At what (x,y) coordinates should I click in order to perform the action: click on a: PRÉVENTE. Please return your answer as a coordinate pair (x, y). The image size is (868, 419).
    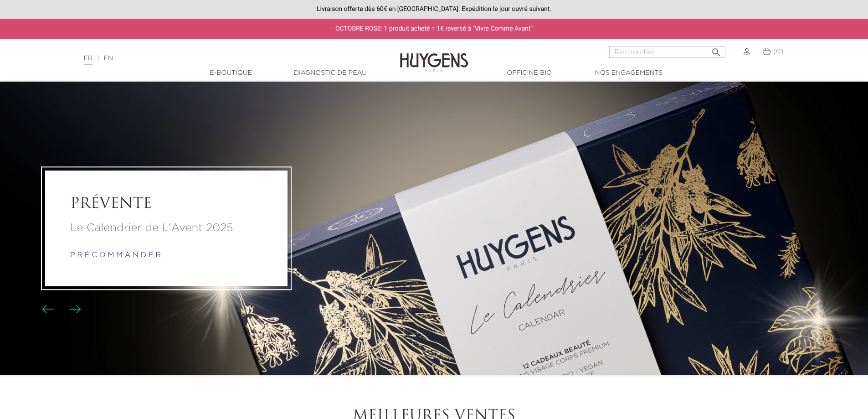
    Looking at the image, I should click on (166, 204).